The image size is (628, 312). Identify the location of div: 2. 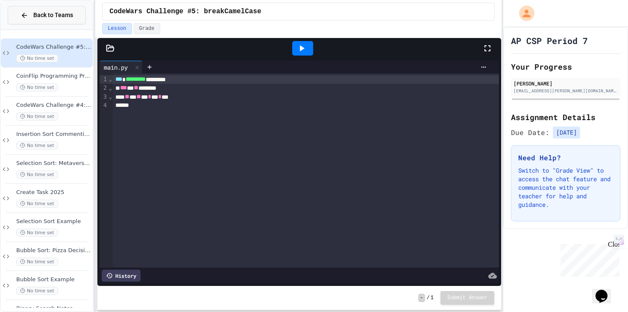
(104, 88).